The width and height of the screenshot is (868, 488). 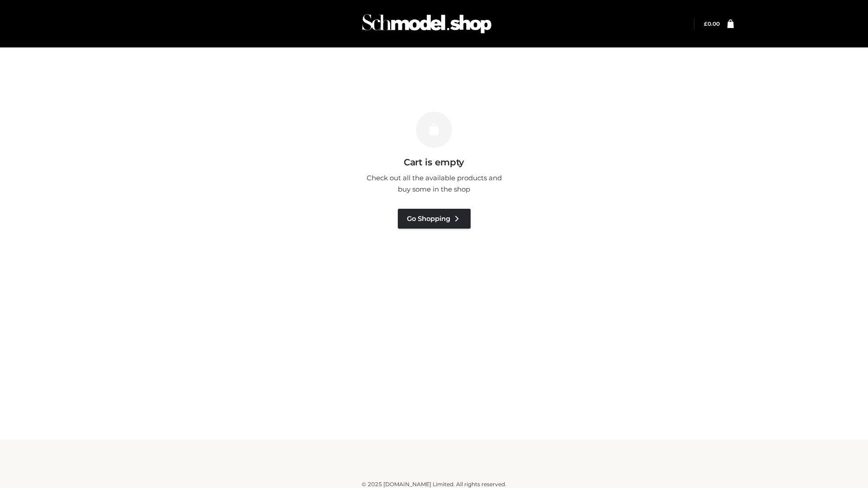 What do you see at coordinates (426, 24) in the screenshot?
I see `a: Schmodel Admin 964` at bounding box center [426, 24].